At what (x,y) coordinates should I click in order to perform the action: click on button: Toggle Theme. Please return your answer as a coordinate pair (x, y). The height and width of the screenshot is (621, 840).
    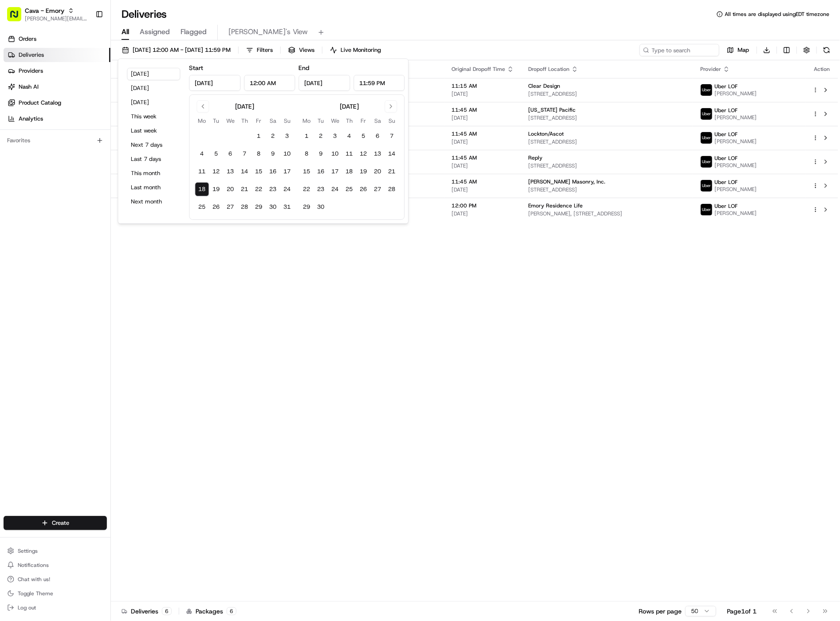
    Looking at the image, I should click on (55, 594).